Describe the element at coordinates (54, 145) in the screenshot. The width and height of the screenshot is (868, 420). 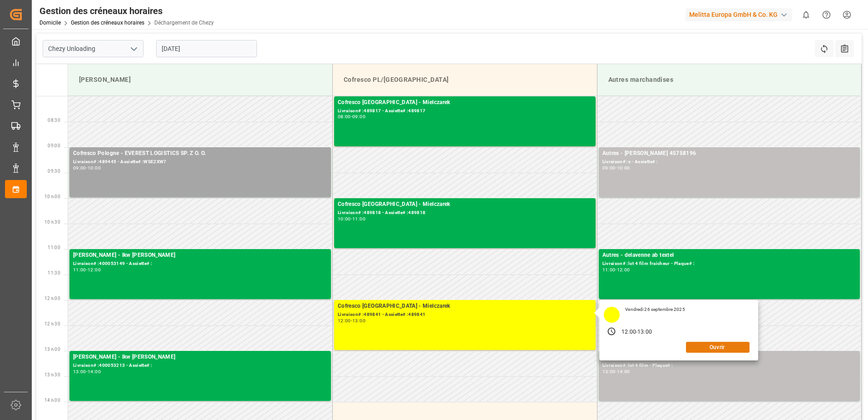
I see `span: 09:00` at that location.